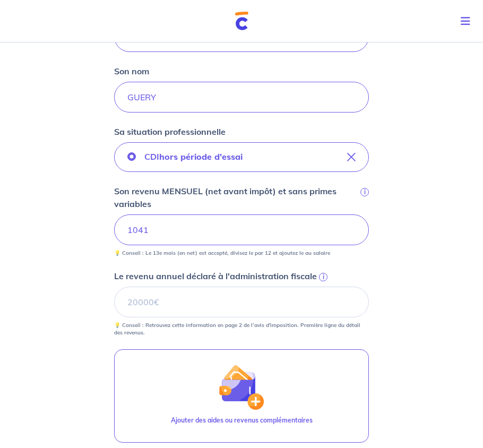 This screenshot has height=448, width=483. I want to click on input: 20000€, so click(242, 302).